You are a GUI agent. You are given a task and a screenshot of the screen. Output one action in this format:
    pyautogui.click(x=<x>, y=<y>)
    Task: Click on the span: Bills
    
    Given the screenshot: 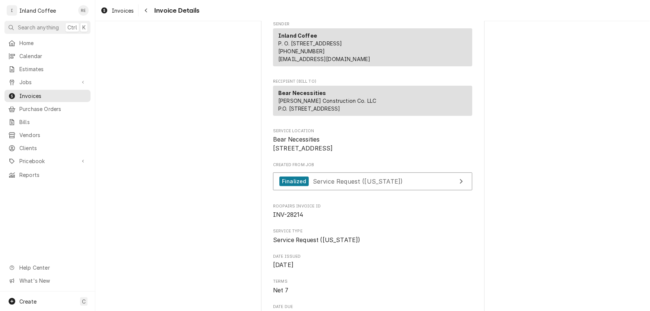 What is the action you would take?
    pyautogui.click(x=53, y=122)
    